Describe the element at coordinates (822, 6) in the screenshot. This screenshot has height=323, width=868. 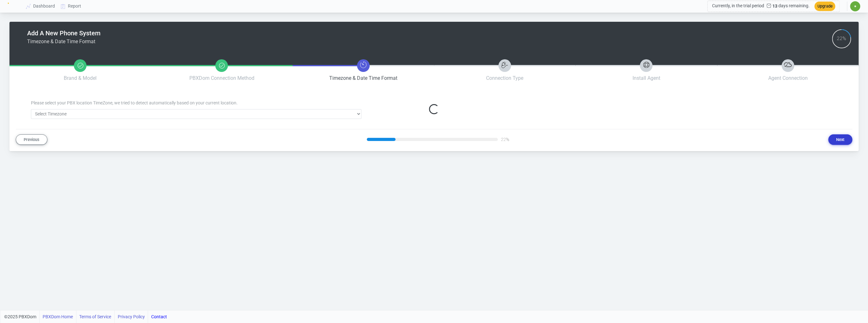
I see `a: Upgrade` at that location.